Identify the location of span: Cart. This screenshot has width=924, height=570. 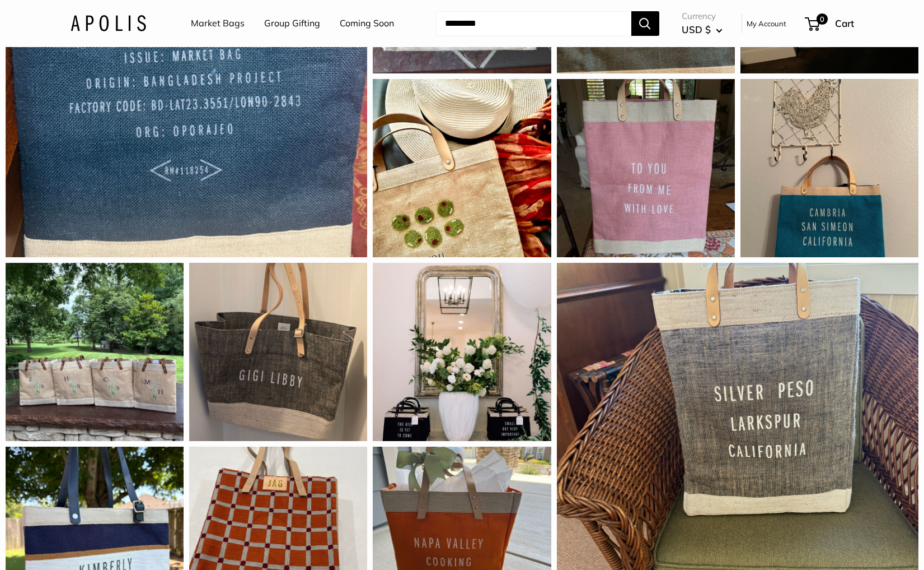
(845, 23).